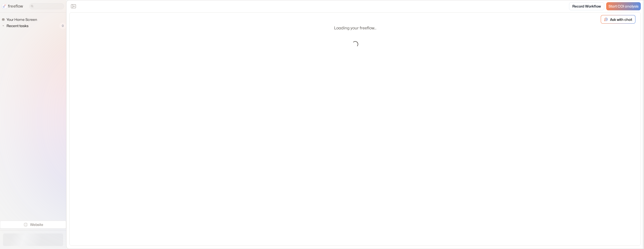  What do you see at coordinates (74, 6) in the screenshot?
I see `button: Close the sidebar` at bounding box center [74, 6].